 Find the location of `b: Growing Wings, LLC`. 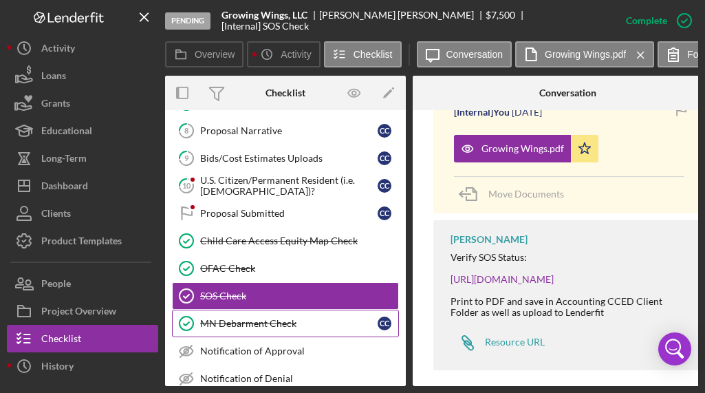

b: Growing Wings, LLC is located at coordinates (264, 15).